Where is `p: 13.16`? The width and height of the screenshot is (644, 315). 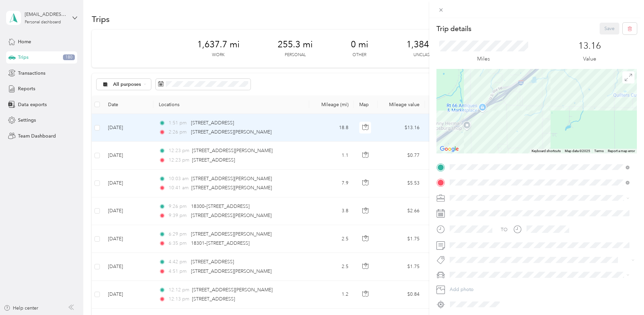 p: 13.16 is located at coordinates (590, 46).